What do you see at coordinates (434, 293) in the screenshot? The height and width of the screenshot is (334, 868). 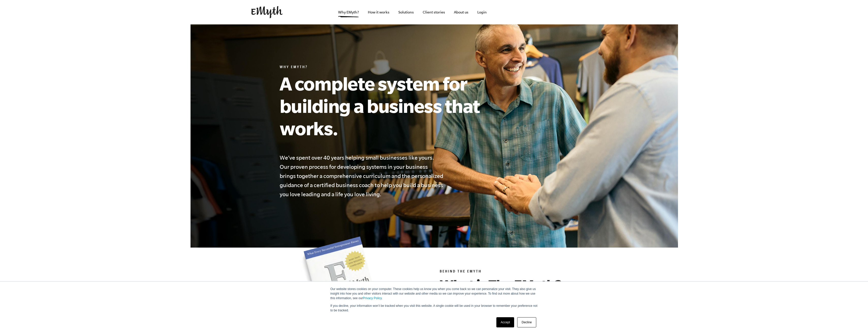 I see `p: Our website stores cookies on your computer. These cookies help us know you when you come back so...` at bounding box center [434, 293].